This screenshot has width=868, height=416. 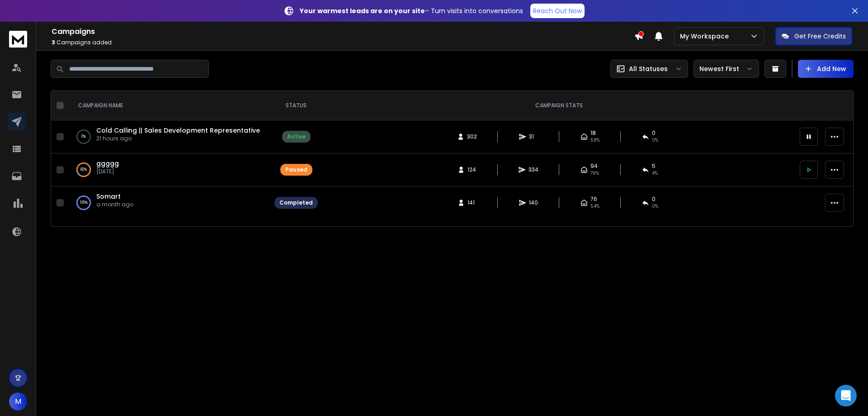 What do you see at coordinates (362, 11) in the screenshot?
I see `strong: Your warmest leads are on your site` at bounding box center [362, 11].